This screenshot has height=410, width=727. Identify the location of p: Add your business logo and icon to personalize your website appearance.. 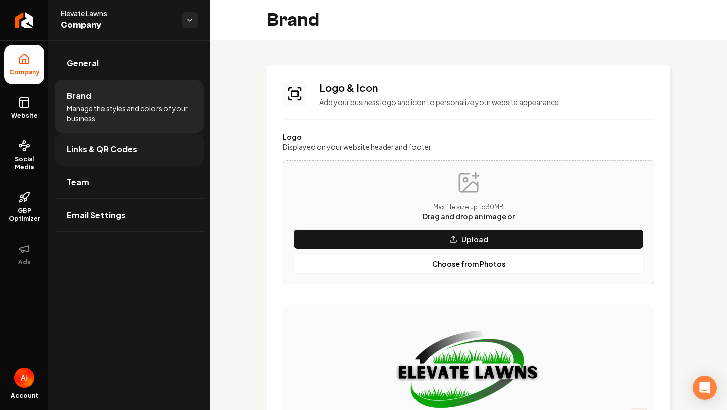
(487, 102).